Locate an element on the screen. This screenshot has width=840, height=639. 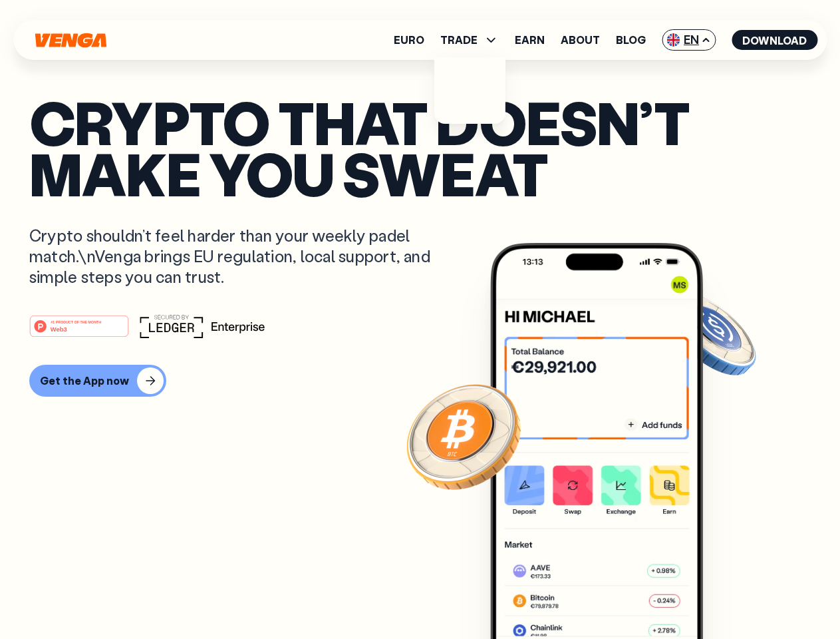
p: Crypto shouldn’t feel harder than your weekly padel match.\nVenga brings EU regulation, local sup... is located at coordinates (239, 256).